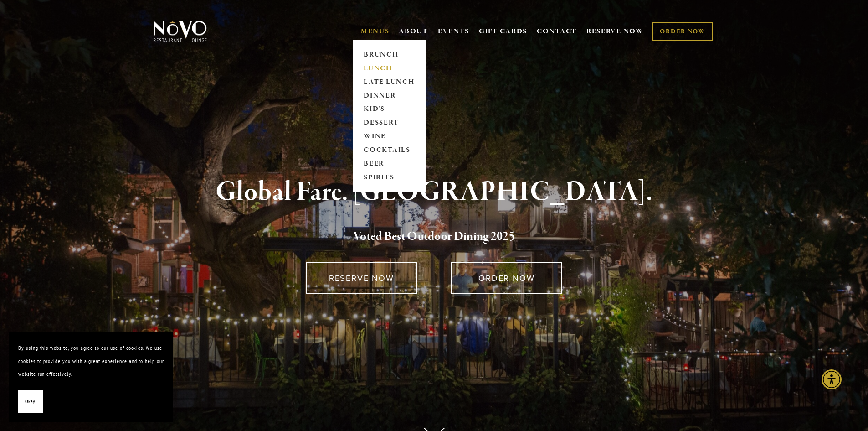  What do you see at coordinates (389, 178) in the screenshot?
I see `a: SPIRITS` at bounding box center [389, 178].